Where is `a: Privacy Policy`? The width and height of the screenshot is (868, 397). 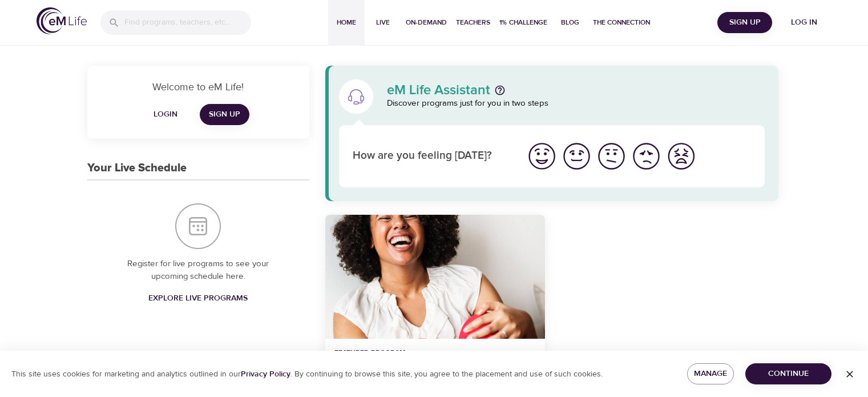
a: Privacy Policy is located at coordinates (265, 374).